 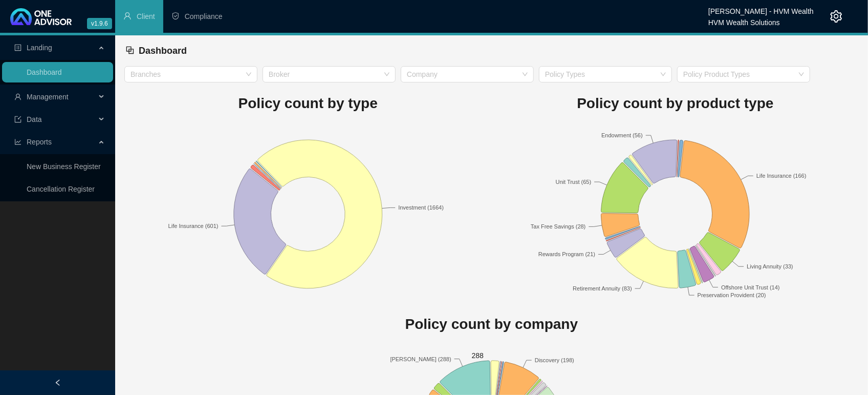 What do you see at coordinates (574, 182) in the screenshot?
I see `text: Unit Trust (65)` at bounding box center [574, 182].